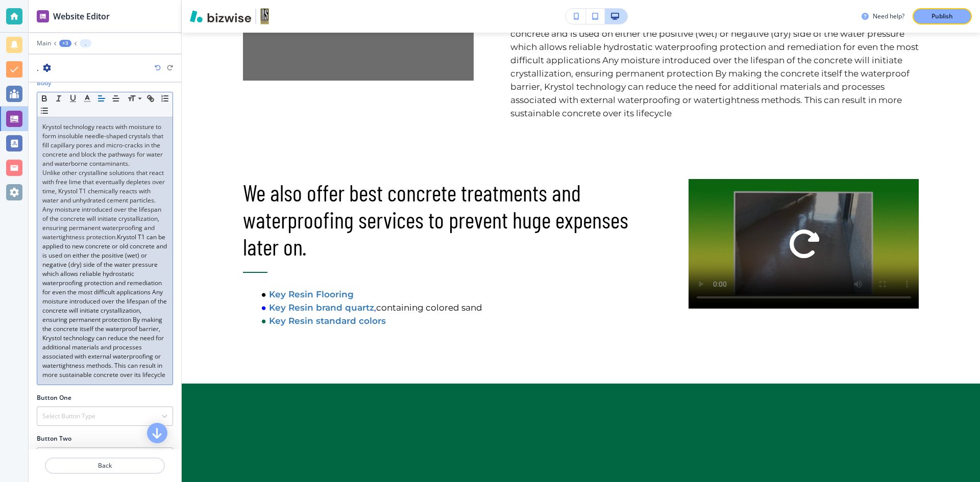 This screenshot has width=980, height=482. Describe the element at coordinates (942, 16) in the screenshot. I see `p: Publish` at that location.